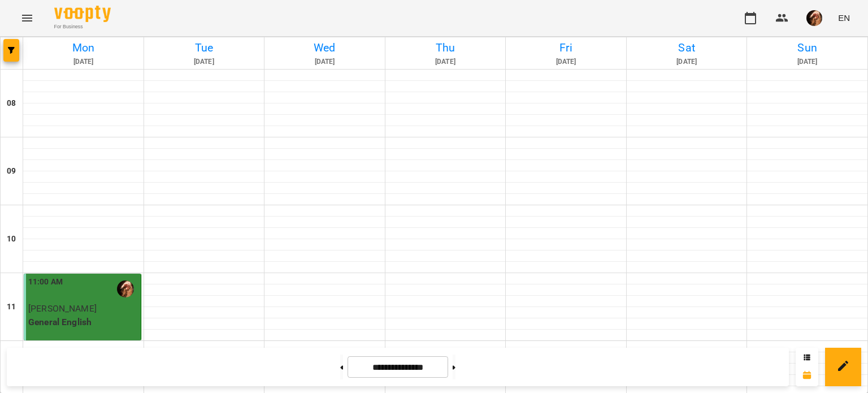 The image size is (868, 393). Describe the element at coordinates (204, 47) in the screenshot. I see `h6: Tue` at that location.